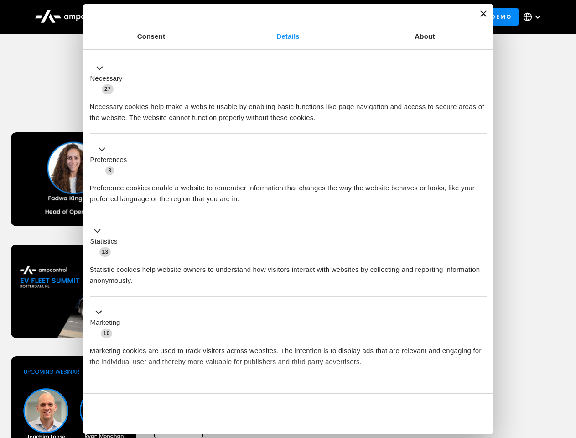 This screenshot has width=576, height=438. What do you see at coordinates (288, 190) in the screenshot?
I see `div: Preference cookies enable a website to remember information that changes the way the website beha...` at bounding box center [288, 190].